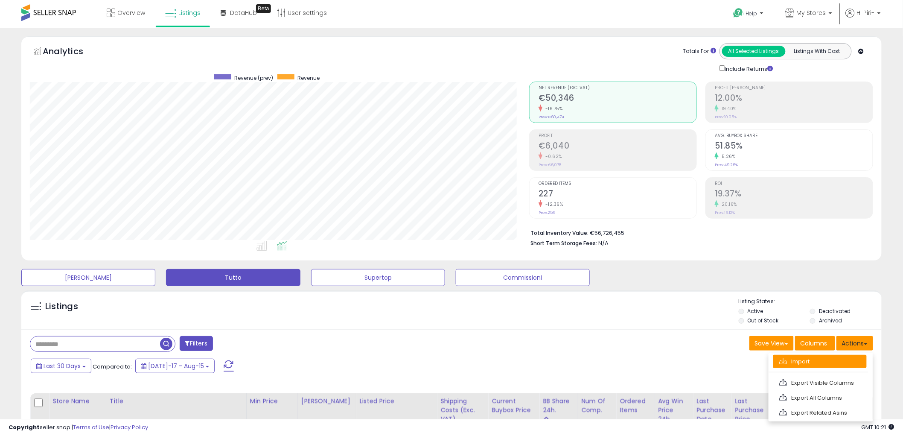 This screenshot has width=903, height=436. What do you see at coordinates (811, 13) in the screenshot?
I see `span: My Stores` at bounding box center [811, 13].